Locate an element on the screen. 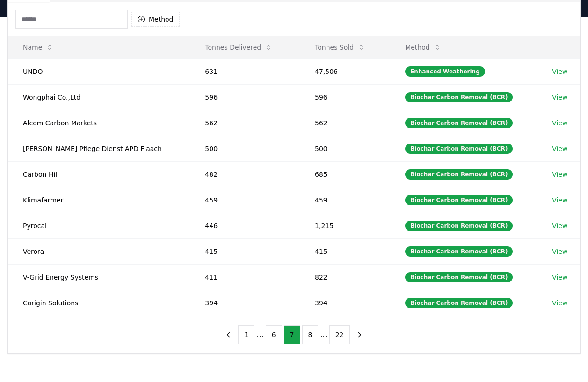 This screenshot has height=382, width=588. td: UNDO is located at coordinates (99, 71).